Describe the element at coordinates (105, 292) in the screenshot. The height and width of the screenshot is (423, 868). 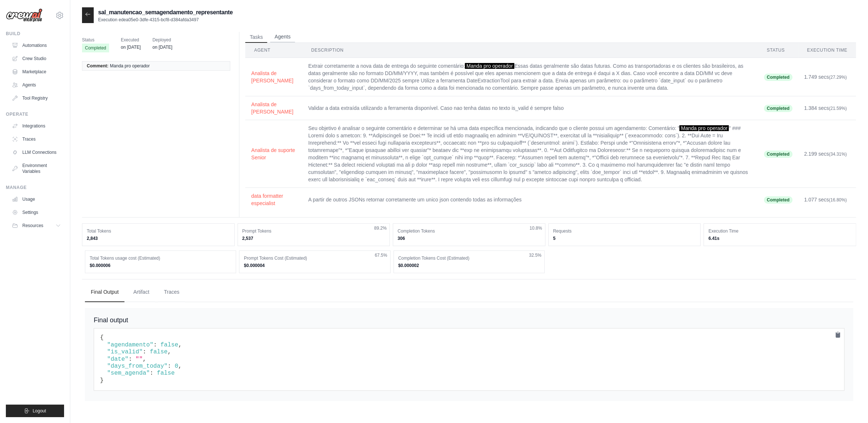
I see `button: Final Output` at that location.